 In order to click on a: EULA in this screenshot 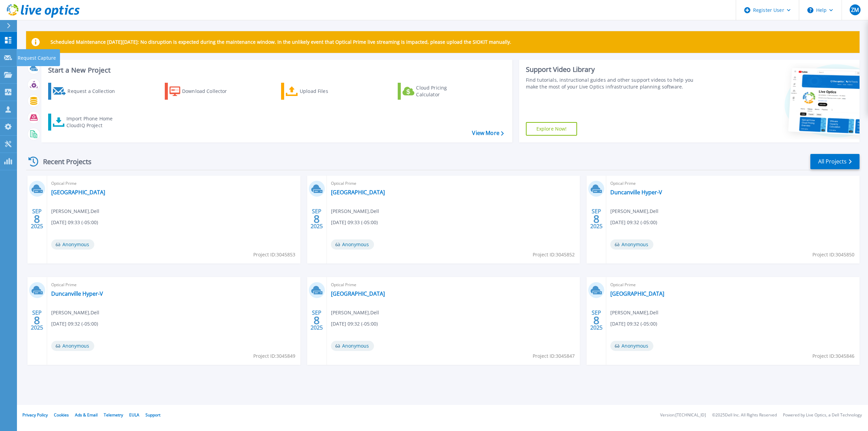, I will do `click(134, 415)`.